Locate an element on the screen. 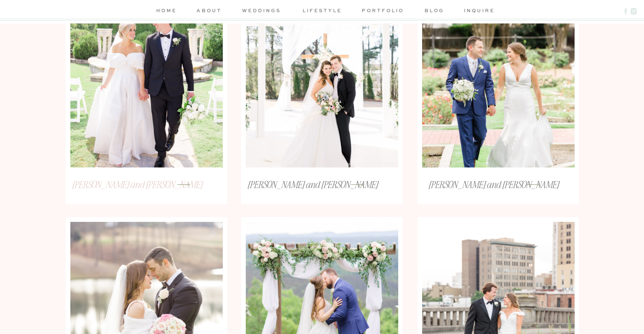 The height and width of the screenshot is (334, 644). a: blog is located at coordinates (434, 11).